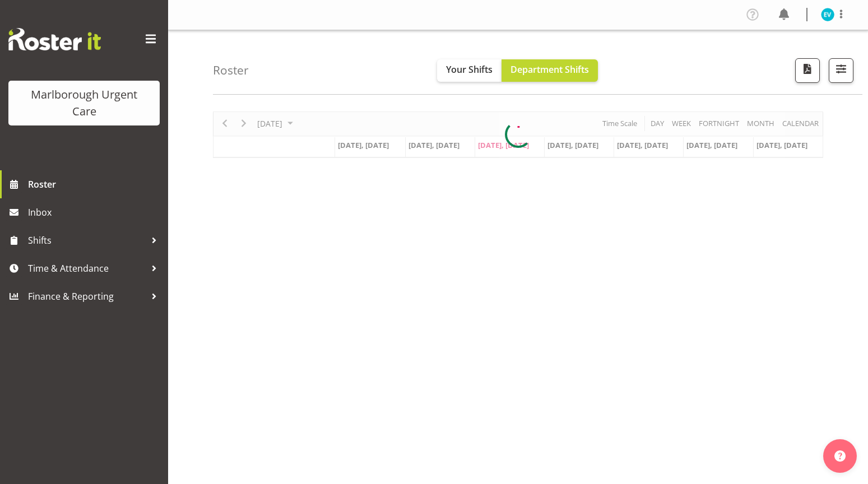 Image resolution: width=868 pixels, height=484 pixels. Describe the element at coordinates (87, 269) in the screenshot. I see `span: Time & Attendance` at that location.